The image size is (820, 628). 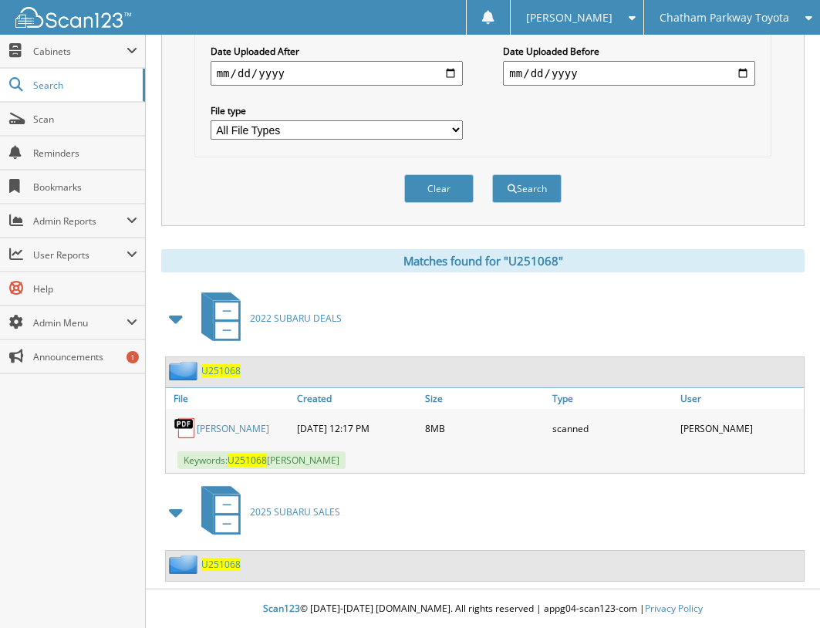 What do you see at coordinates (85, 356) in the screenshot?
I see `span: Announcements` at bounding box center [85, 356].